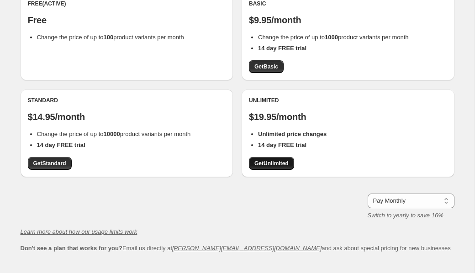  Describe the element at coordinates (292, 134) in the screenshot. I see `b: Unlimited price changes` at that location.